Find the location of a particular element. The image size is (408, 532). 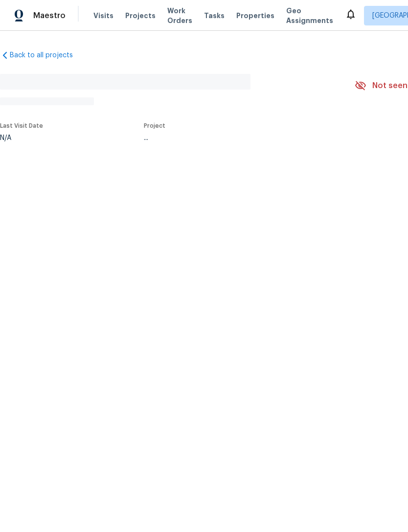

span: Visits is located at coordinates (103, 15).